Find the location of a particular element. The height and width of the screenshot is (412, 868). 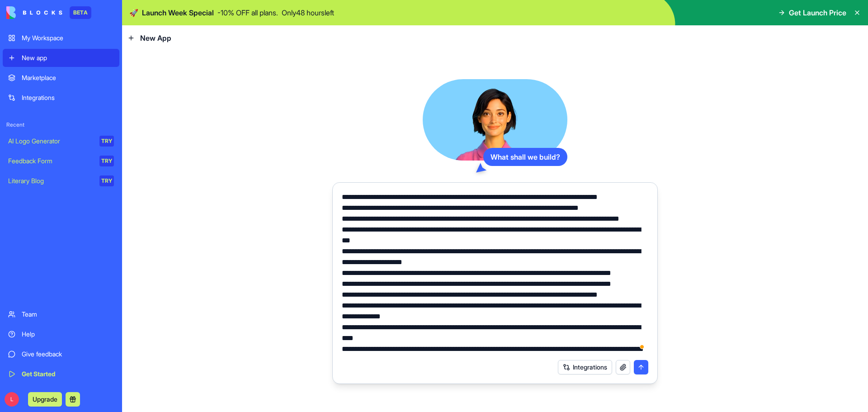

span: New App is located at coordinates (156, 38).